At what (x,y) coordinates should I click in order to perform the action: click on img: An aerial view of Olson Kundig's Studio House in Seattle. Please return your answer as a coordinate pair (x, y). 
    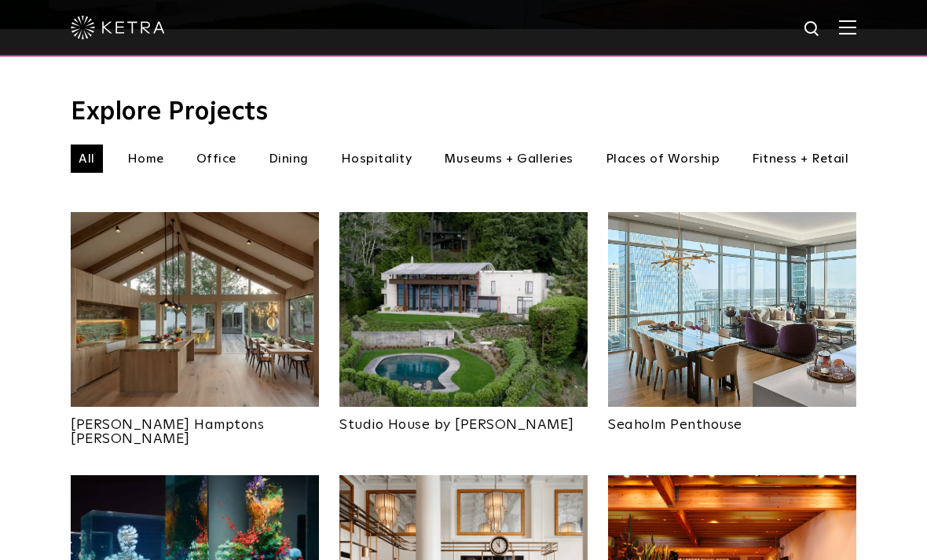
    Looking at the image, I should click on (464, 309).